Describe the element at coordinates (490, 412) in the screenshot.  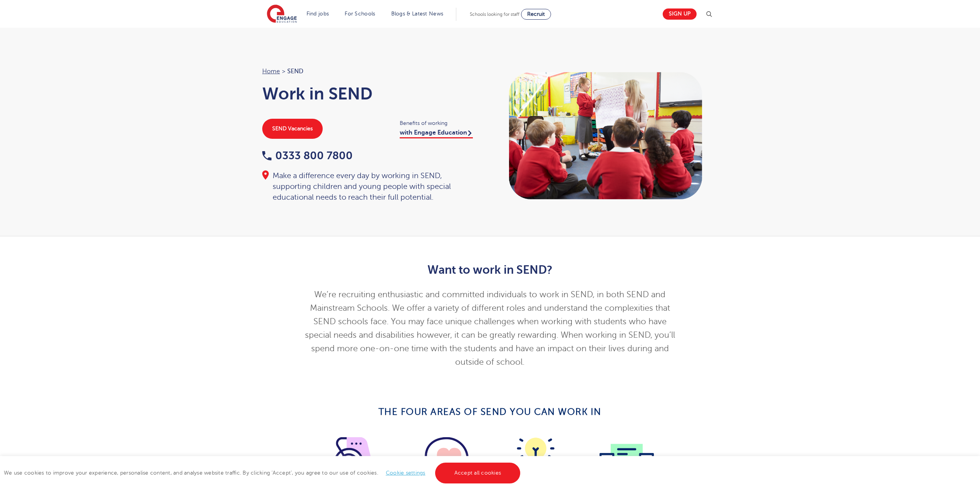
I see `strong: The Four Areas Of SEND you can work in` at that location.